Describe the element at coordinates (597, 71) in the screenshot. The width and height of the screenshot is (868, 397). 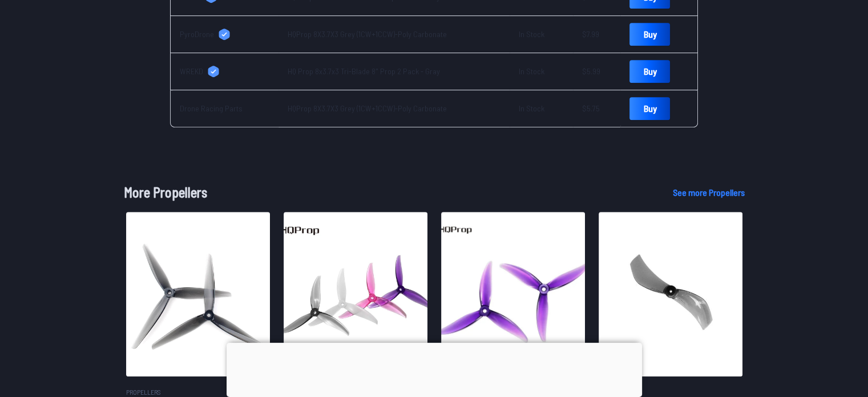
I see `td: $5.99` at that location.